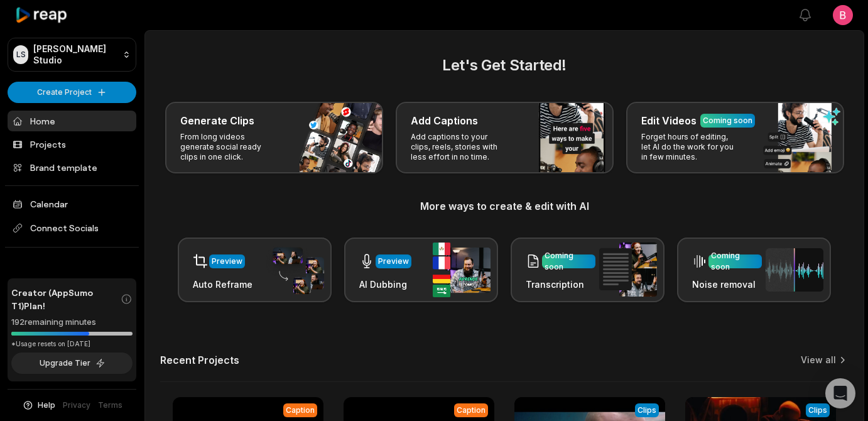  Describe the element at coordinates (459, 147) in the screenshot. I see `p: Add captions to your clips, reels, stories with less effort in no time.` at that location.